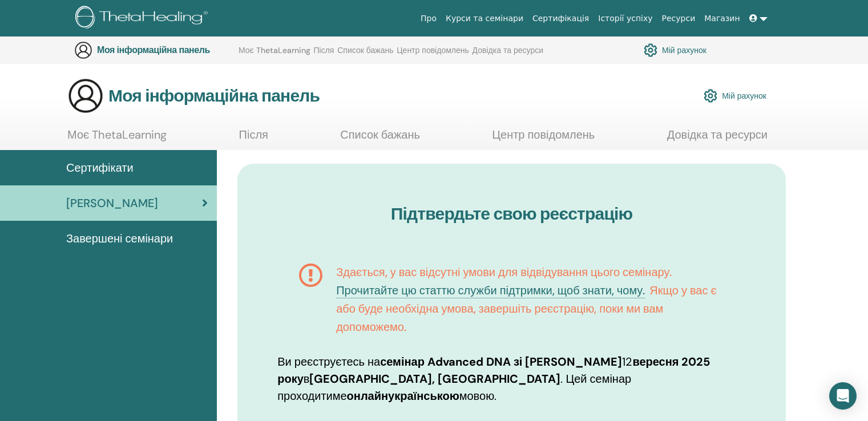  I want to click on a: Курси та семінари, so click(484, 18).